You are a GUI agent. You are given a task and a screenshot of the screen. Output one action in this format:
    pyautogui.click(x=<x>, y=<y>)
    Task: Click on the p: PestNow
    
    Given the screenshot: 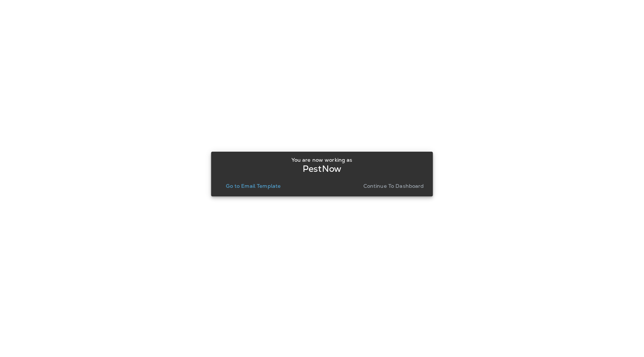 What is the action you would take?
    pyautogui.click(x=322, y=169)
    